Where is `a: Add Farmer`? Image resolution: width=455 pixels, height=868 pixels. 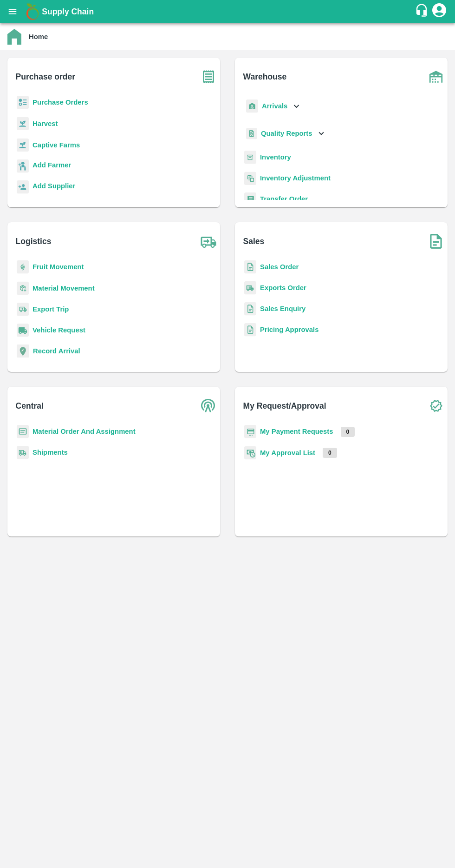
a: Add Farmer is located at coordinates (52, 166).